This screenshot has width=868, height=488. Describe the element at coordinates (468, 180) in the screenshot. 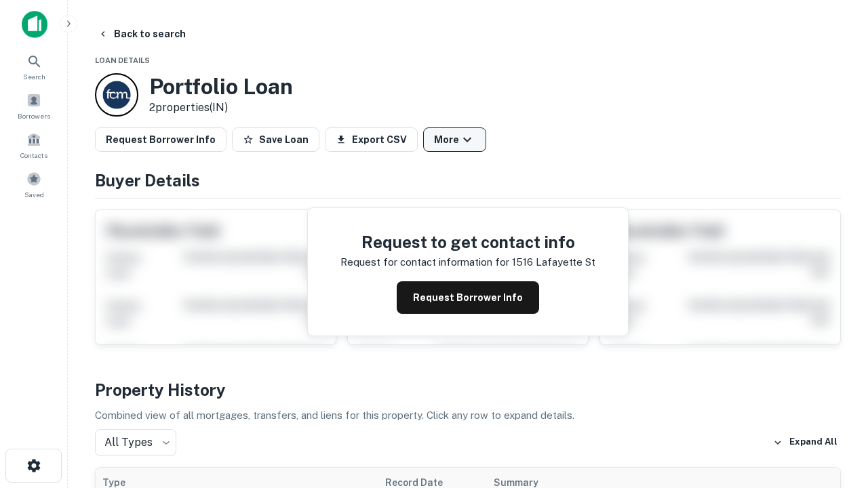

I see `h4: Buyer Details` at that location.